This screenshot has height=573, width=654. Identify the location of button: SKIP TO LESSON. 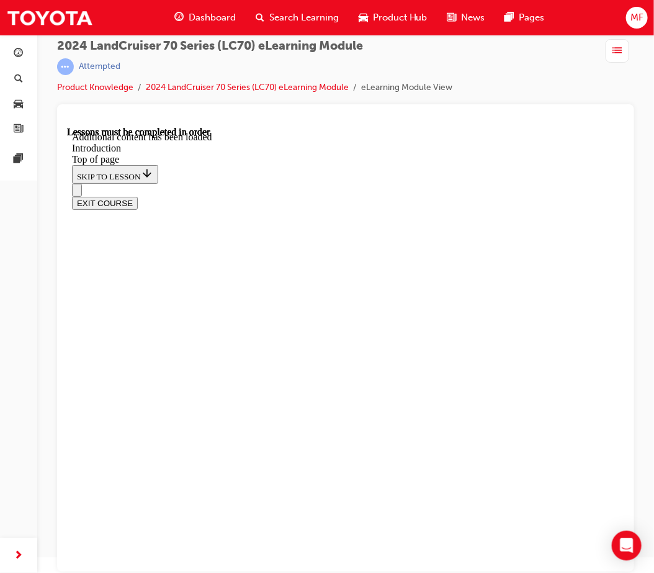
(48, 48).